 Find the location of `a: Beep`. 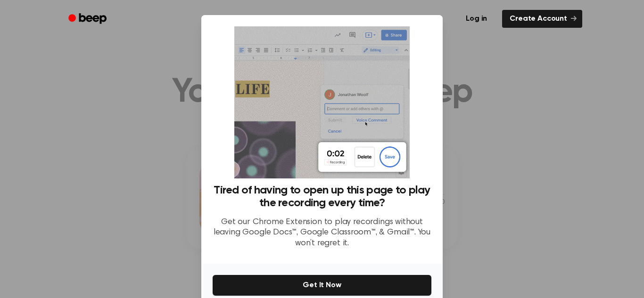

a: Beep is located at coordinates (88, 19).